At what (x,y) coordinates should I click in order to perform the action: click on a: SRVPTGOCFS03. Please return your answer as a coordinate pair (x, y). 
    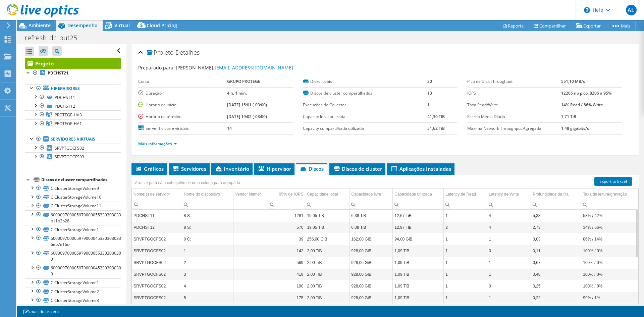
    Looking at the image, I should click on (73, 157).